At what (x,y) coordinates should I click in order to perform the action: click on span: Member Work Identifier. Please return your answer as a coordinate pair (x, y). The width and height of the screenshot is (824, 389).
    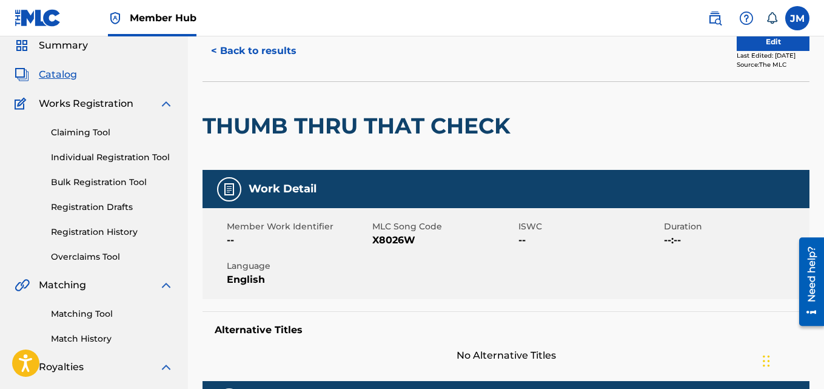
    Looking at the image, I should click on (298, 226).